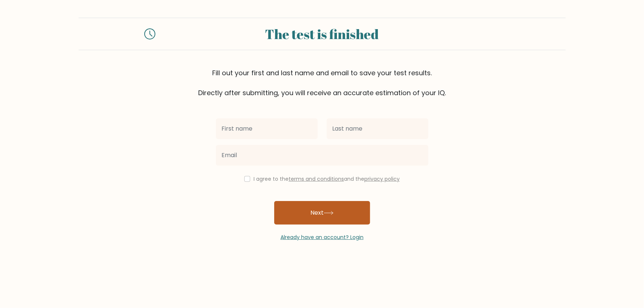  I want to click on div: Fill out your first and last name and email to save your test results. Directly after submitting,..., so click(322, 83).